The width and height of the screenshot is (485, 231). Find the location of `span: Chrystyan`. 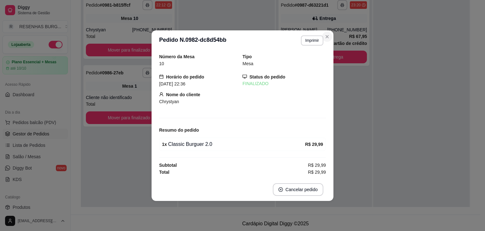

span: Chrystyan is located at coordinates (169, 101).